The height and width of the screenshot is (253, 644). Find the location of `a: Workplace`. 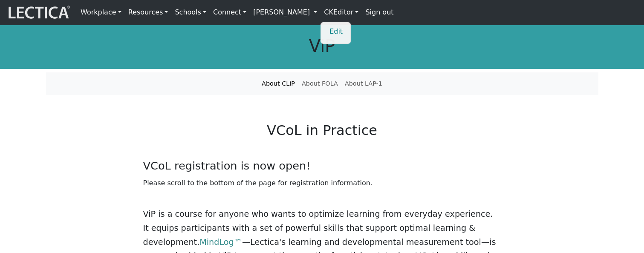

a: Workplace is located at coordinates (101, 12).